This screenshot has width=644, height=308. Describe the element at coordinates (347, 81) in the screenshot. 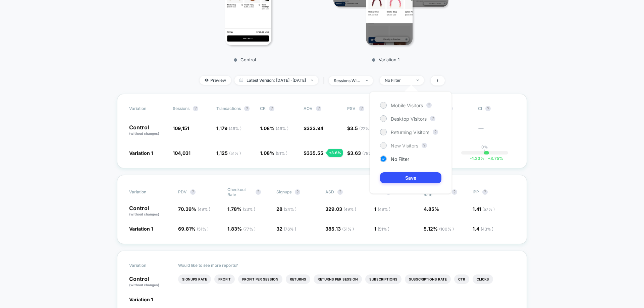

I see `div: sessions with impression` at that location.